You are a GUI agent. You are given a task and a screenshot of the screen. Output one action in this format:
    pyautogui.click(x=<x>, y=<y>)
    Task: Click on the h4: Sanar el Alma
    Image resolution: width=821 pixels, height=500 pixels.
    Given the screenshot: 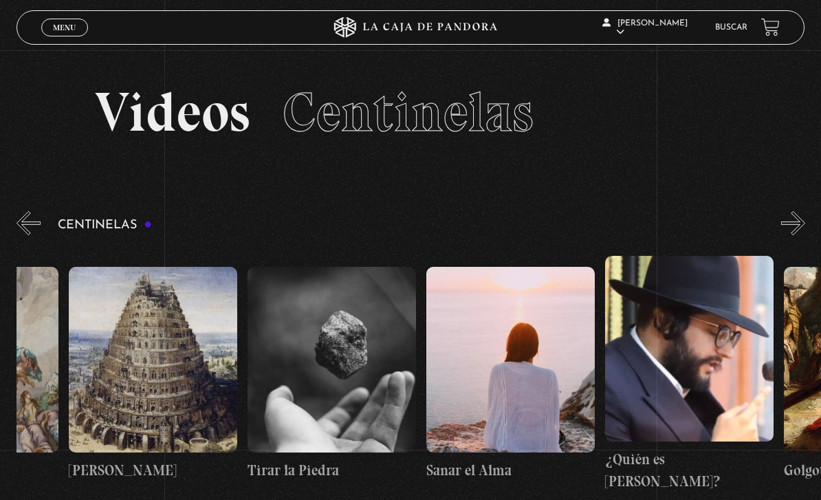 What is the action you would take?
    pyautogui.click(x=510, y=470)
    